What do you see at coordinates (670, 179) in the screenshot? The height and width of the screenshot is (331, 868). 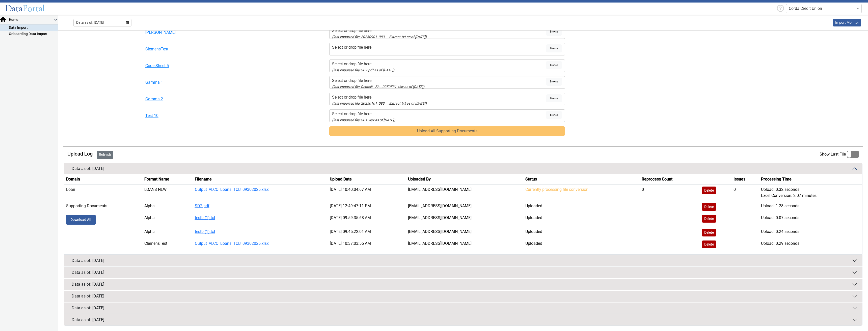 I see `th: Reprocess Count` at bounding box center [670, 179].